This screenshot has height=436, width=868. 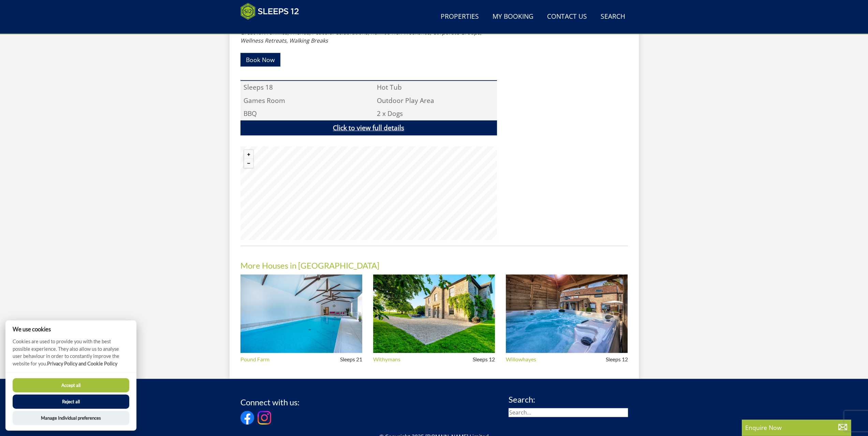 What do you see at coordinates (269, 402) in the screenshot?
I see `h3: Connect with us:` at bounding box center [269, 402].